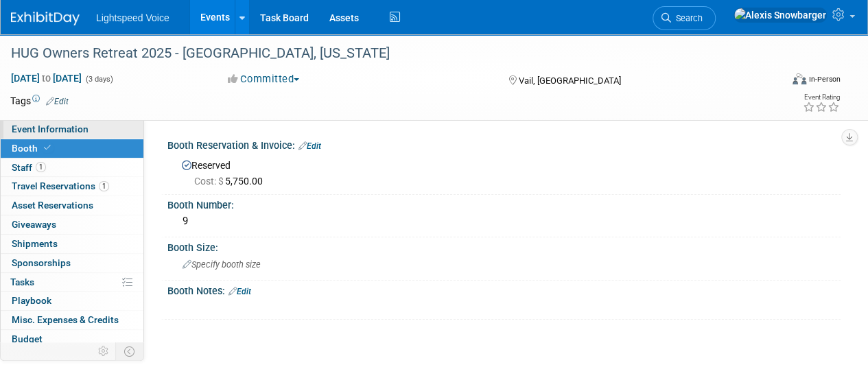 The image size is (868, 378). Describe the element at coordinates (104, 351) in the screenshot. I see `td: Personalize Event Tab Strip` at that location.